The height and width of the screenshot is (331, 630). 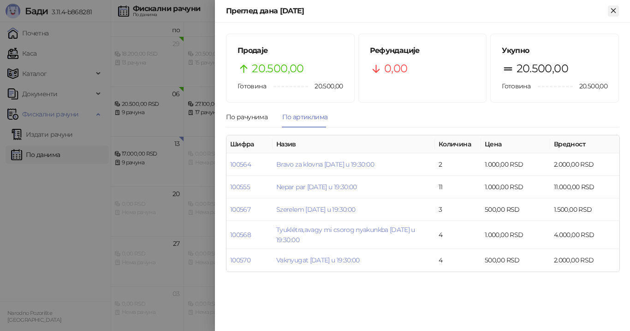 What do you see at coordinates (458, 210) in the screenshot?
I see `td: 3` at bounding box center [458, 210].